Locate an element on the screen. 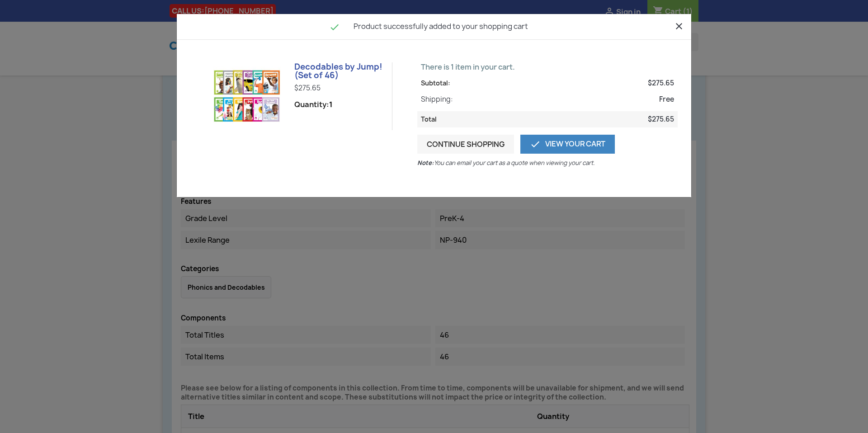 This screenshot has height=433, width=868. span: Free is located at coordinates (666, 99).